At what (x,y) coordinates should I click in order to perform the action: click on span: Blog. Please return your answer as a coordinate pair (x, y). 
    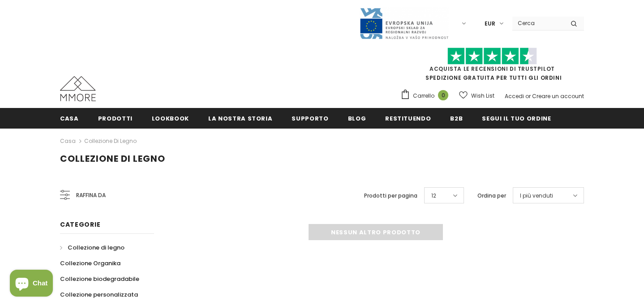
    Looking at the image, I should click on (357, 118).